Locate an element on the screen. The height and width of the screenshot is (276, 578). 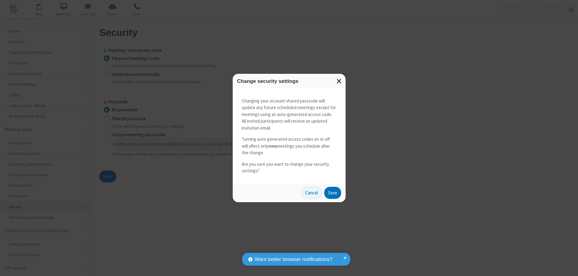
p: Changing your account shared passcode will update any future scheduled meetings except for meetin... is located at coordinates (289, 114).